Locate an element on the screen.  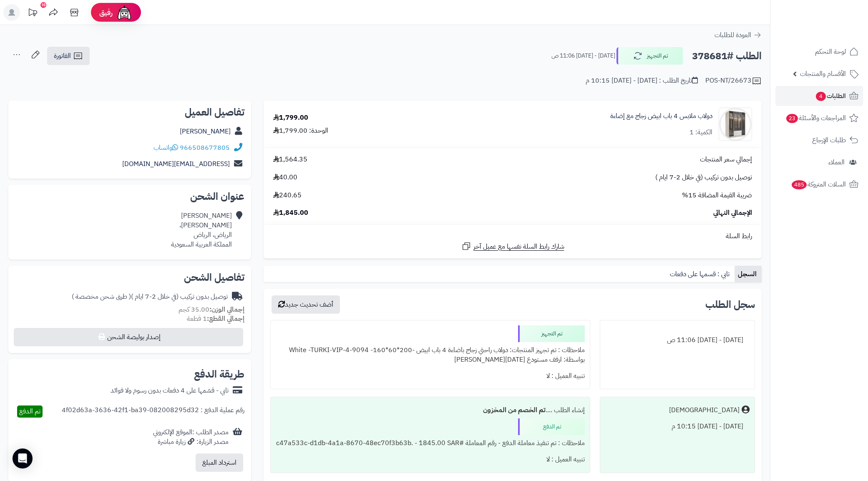
h2: طريقة الدفع is located at coordinates (219, 374).